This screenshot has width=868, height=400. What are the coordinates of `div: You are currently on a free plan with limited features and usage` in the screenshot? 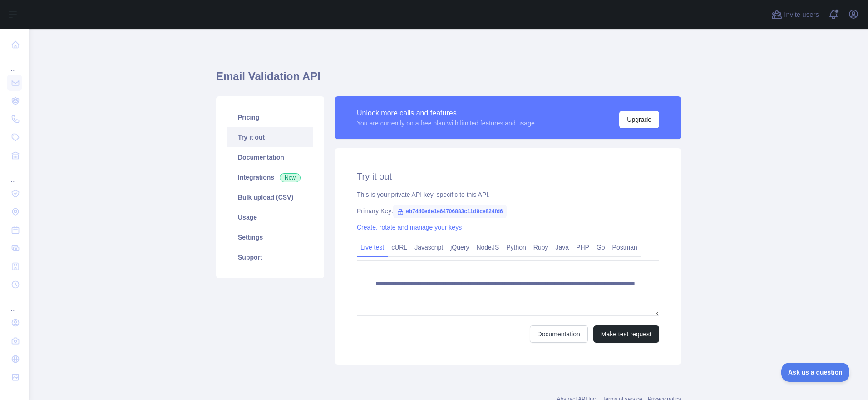 It's located at (446, 123).